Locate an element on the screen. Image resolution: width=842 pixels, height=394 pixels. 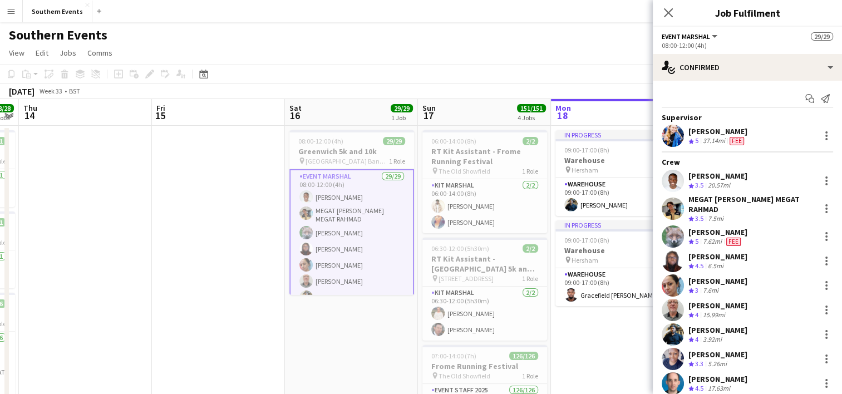
div: Supervisor is located at coordinates (748, 117).